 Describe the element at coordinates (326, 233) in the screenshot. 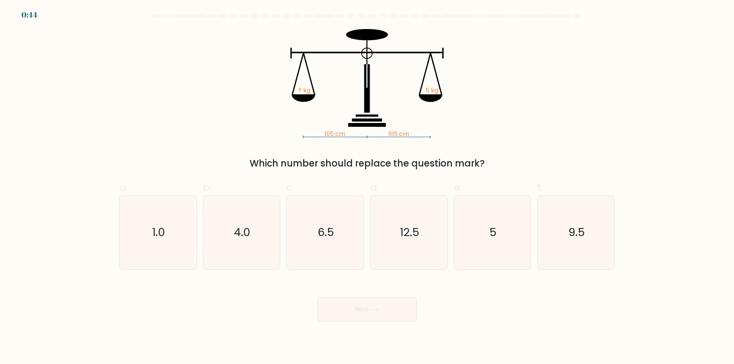

I see `text: 6.5` at that location.